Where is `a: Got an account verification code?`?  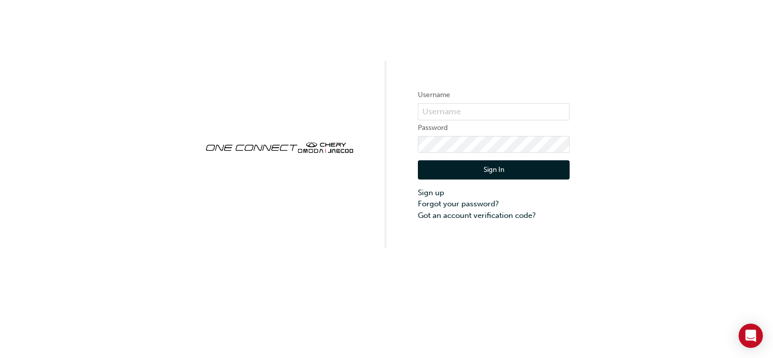 a: Got an account verification code? is located at coordinates (494, 215).